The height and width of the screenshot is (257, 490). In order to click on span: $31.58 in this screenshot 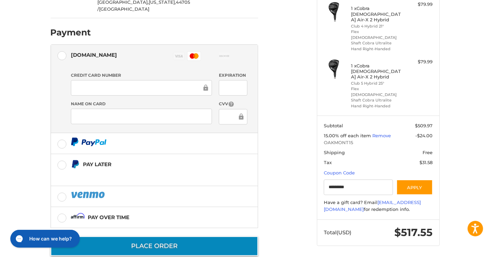, I will do `click(426, 162)`.